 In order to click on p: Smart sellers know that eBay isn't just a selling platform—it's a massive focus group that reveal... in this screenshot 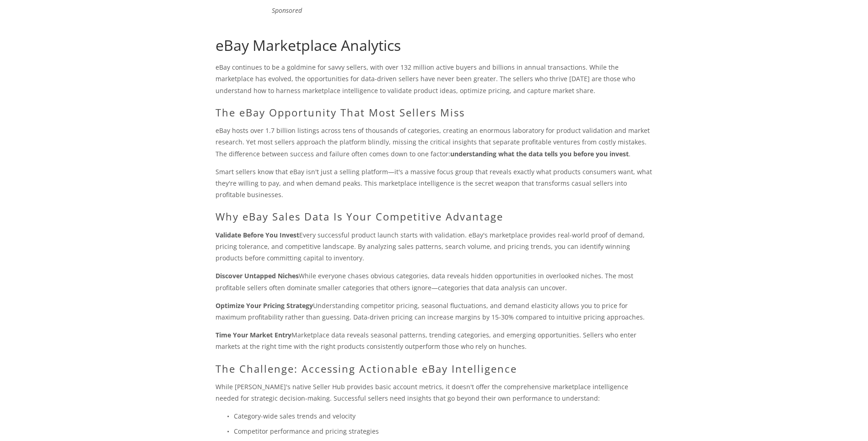, I will do `click(435, 183)`.